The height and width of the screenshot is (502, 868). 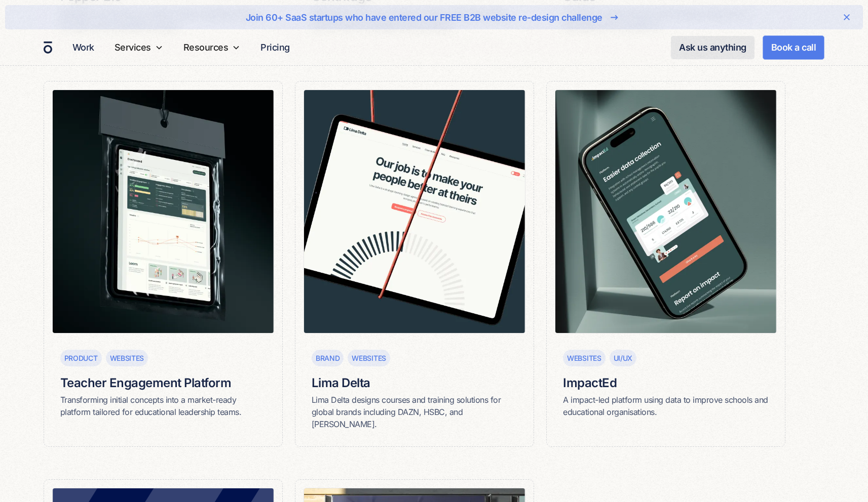 I want to click on a: Work, so click(x=83, y=47).